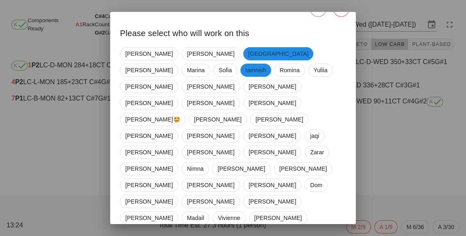 The width and height of the screenshot is (466, 236). What do you see at coordinates (233, 32) in the screenshot?
I see `div: Please select who will work on this` at bounding box center [233, 32].